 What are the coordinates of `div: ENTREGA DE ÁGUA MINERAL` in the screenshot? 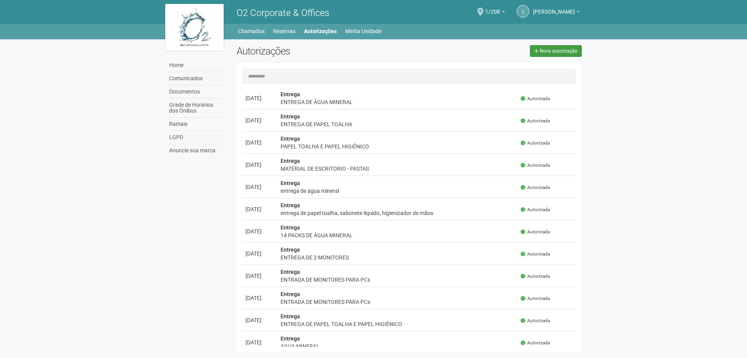 It's located at (397, 102).